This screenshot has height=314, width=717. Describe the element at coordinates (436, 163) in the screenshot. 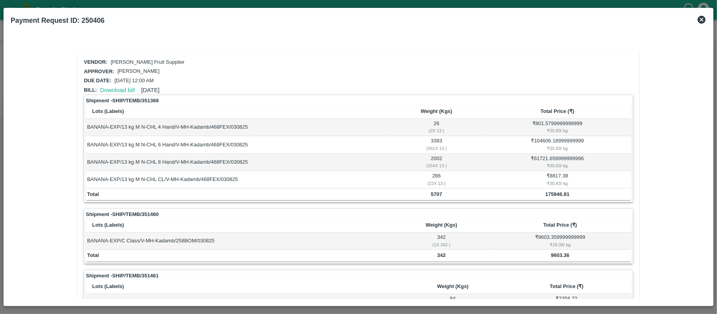

I see `td: 2002` at that location.